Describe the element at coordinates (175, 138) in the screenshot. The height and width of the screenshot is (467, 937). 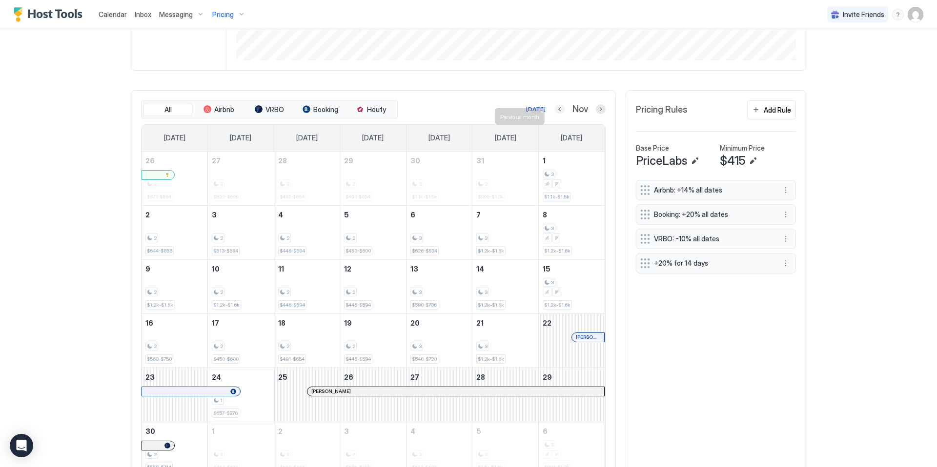
I see `a: Sunday` at that location.